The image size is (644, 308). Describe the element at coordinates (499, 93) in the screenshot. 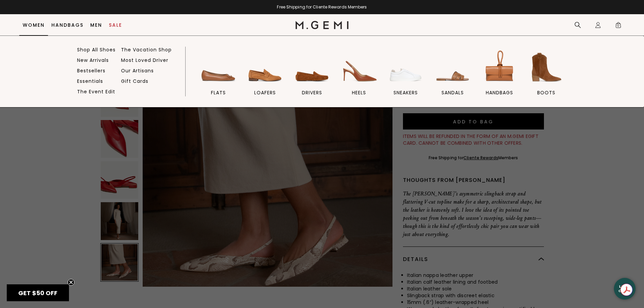

I see `span: handbags` at that location.